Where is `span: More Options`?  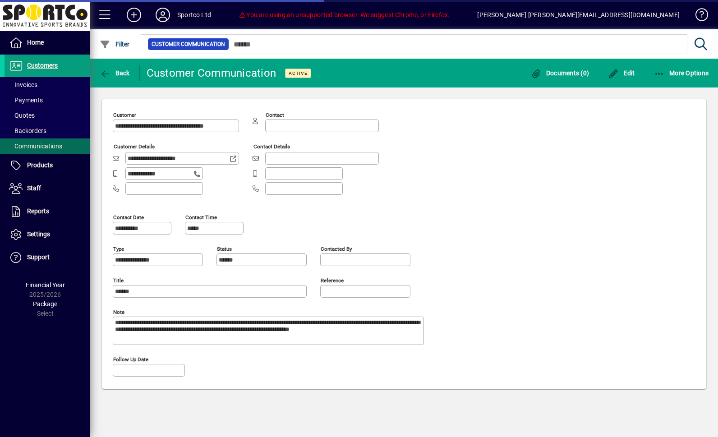 span: More Options is located at coordinates (682, 73).